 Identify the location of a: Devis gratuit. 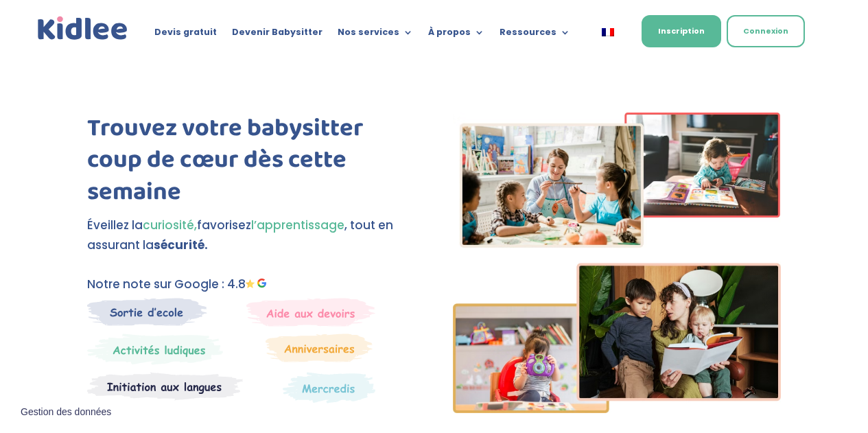
(185, 35).